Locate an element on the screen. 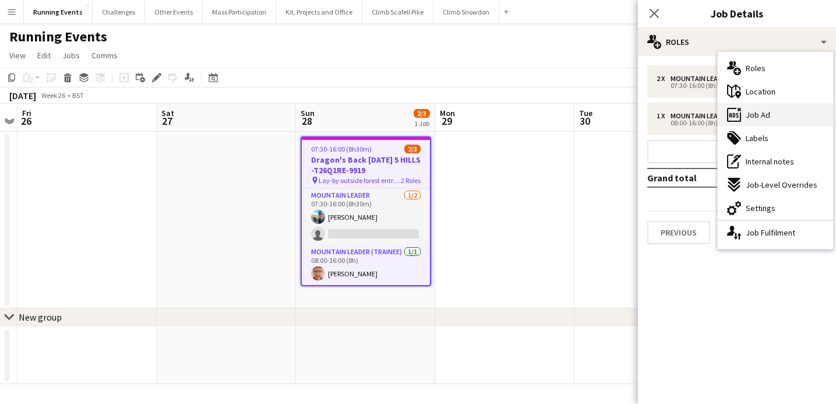 The image size is (836, 404). span: 30 is located at coordinates (585, 121).